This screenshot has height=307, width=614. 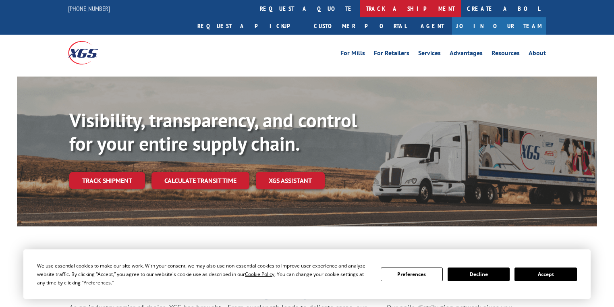 I want to click on div: We use essential cookies to make our site work. With your consent, we may also use non-essential ..., so click(x=204, y=274).